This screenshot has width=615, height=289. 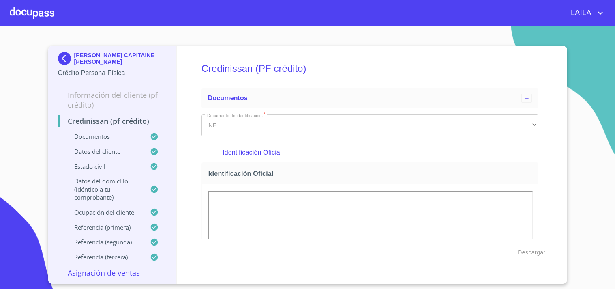 What do you see at coordinates (104, 136) in the screenshot?
I see `p: Documentos` at bounding box center [104, 136].